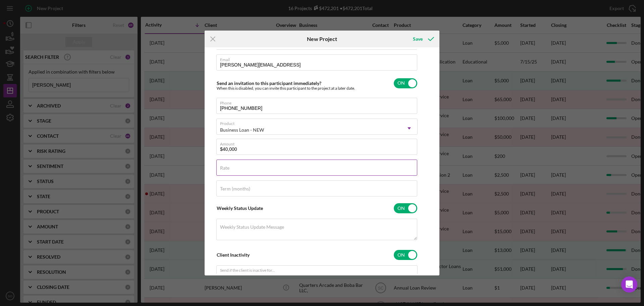  What do you see at coordinates (269, 83) in the screenshot?
I see `label: Send an invitation to this participant immediately?` at bounding box center [269, 83].